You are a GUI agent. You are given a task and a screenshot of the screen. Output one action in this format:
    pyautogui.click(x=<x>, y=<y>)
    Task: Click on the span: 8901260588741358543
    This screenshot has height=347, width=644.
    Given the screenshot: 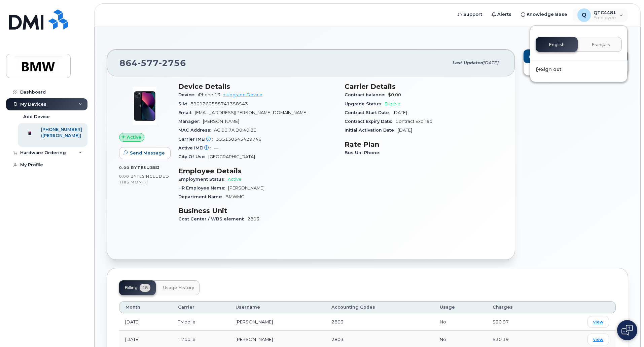 What is the action you would take?
    pyautogui.click(x=219, y=104)
    